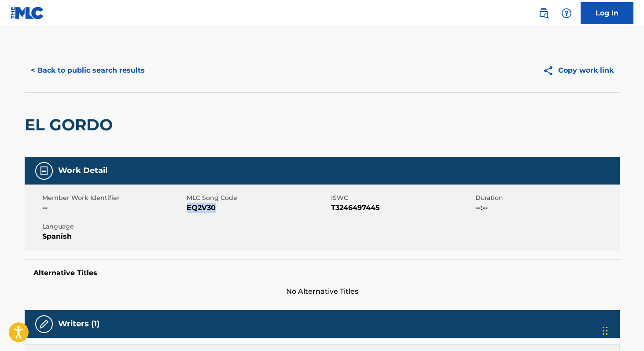 The height and width of the screenshot is (351, 644). What do you see at coordinates (322, 292) in the screenshot?
I see `span: No Alternative Titles` at bounding box center [322, 292].